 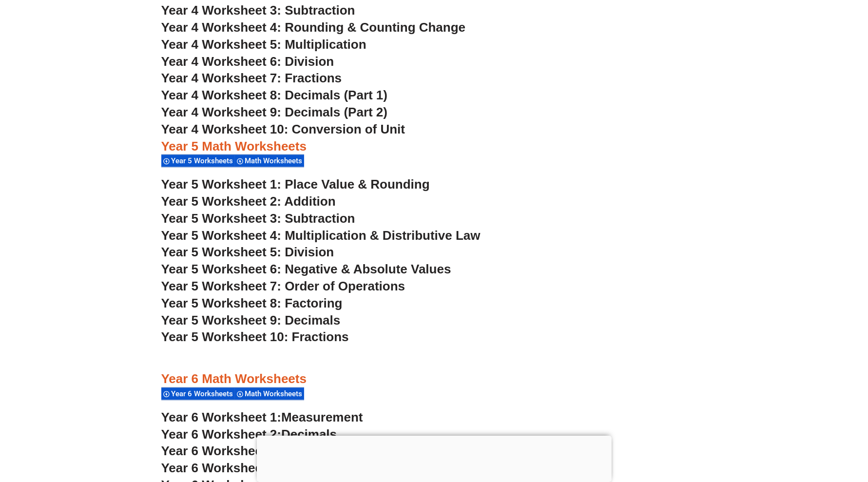 What do you see at coordinates (251, 321) in the screenshot?
I see `a: Year 5 Worksheet 9: Decimals` at bounding box center [251, 321].